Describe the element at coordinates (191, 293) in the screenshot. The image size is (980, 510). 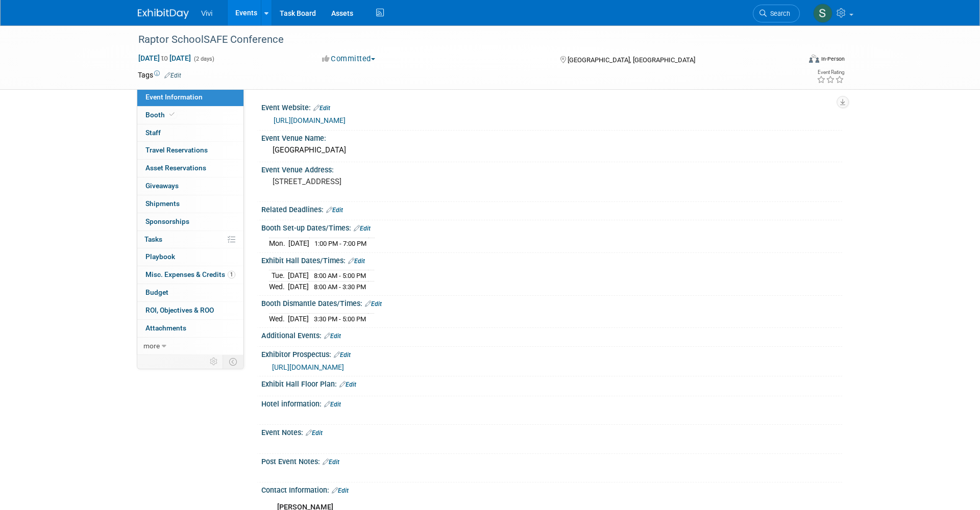
I see `a: Budget` at that location.